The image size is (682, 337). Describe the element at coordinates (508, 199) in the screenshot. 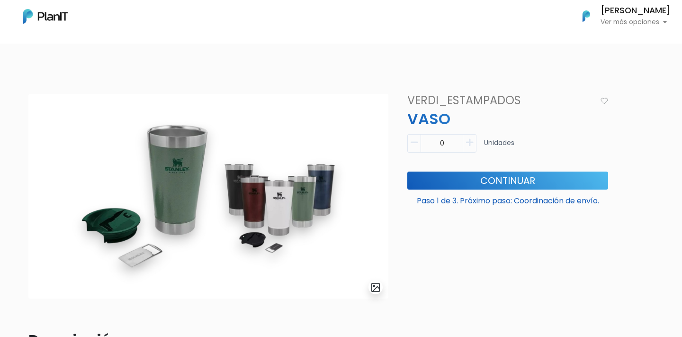

I see `p: Paso 1 de 3. Próximo paso: Coordinación de envío.` at that location.